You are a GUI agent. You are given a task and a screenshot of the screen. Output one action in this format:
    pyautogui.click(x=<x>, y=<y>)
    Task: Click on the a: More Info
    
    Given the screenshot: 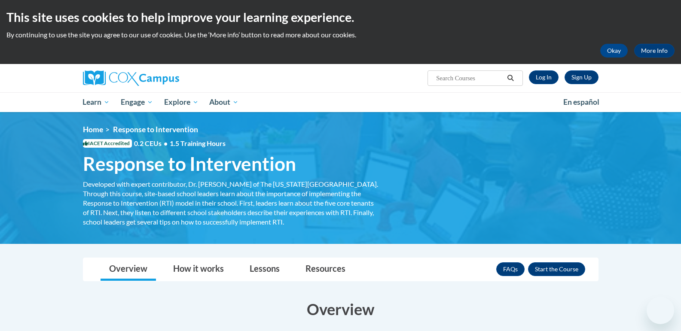 What is the action you would take?
    pyautogui.click(x=655, y=51)
    